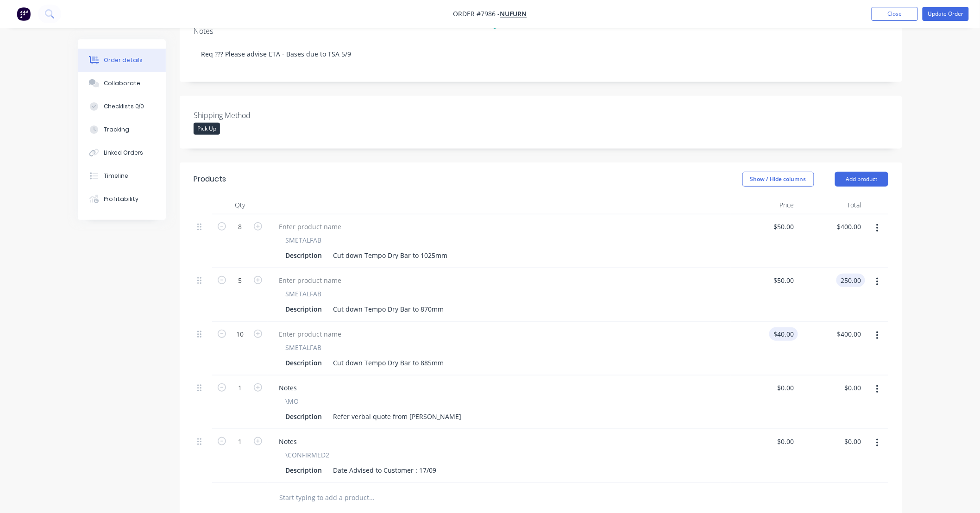  Describe the element at coordinates (207, 128) in the screenshot. I see `div: Pick Up` at that location.